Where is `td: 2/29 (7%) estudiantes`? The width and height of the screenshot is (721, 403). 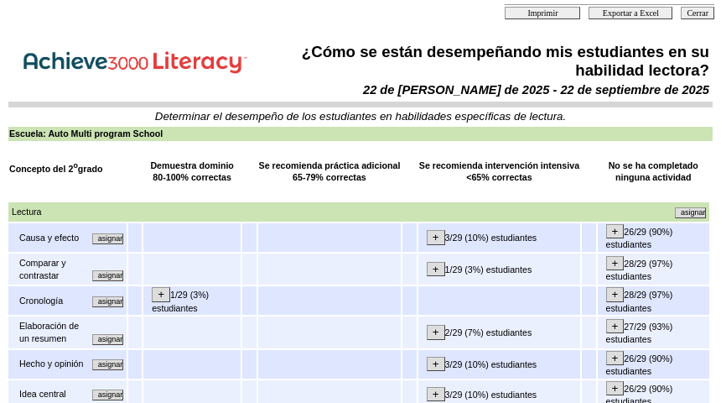 td: 2/29 (7%) estudiantes is located at coordinates (499, 331).